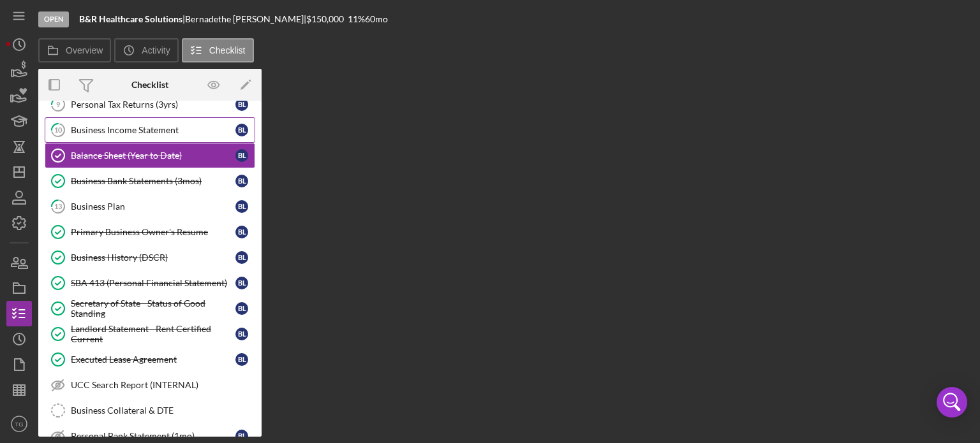 The width and height of the screenshot is (980, 443). I want to click on a: Business Collateral & DTE, so click(150, 411).